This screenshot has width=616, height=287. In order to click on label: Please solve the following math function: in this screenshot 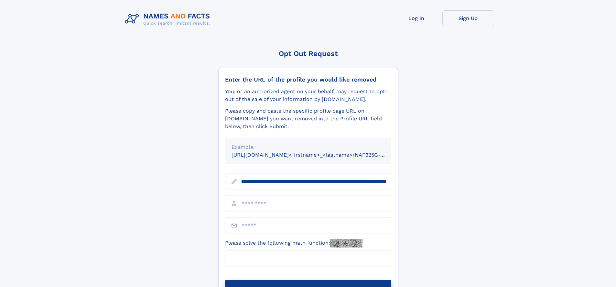, I will do `click(294, 243)`.